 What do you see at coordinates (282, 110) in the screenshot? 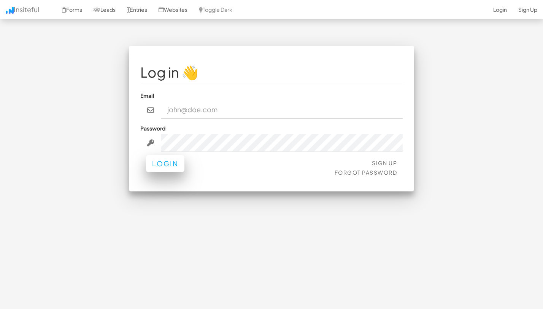
I see `input: john@doe.com` at bounding box center [282, 110].